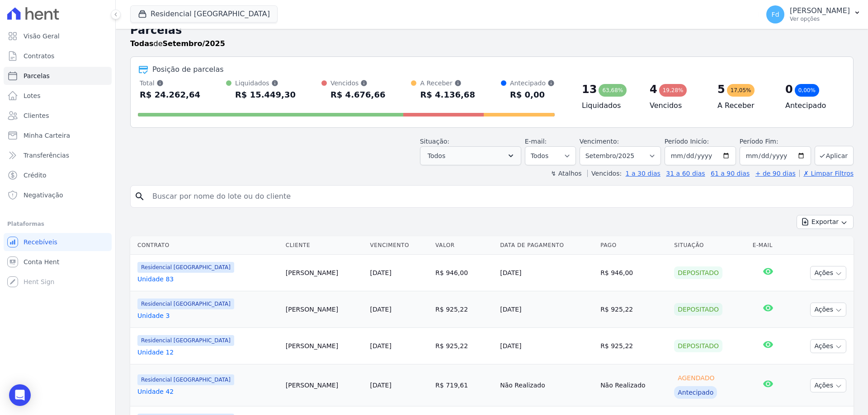 The width and height of the screenshot is (868, 415). I want to click on span: Lotes, so click(32, 96).